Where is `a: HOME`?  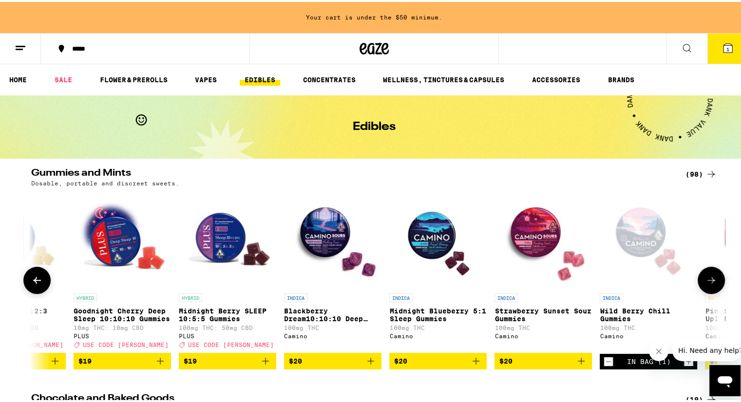
a: HOME is located at coordinates (18, 78).